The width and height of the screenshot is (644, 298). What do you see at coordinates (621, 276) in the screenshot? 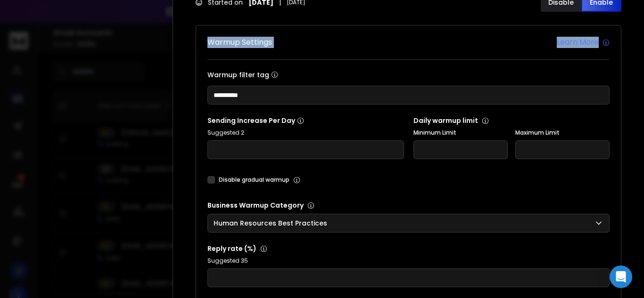
I see `div: Open Intercom Messenger` at bounding box center [621, 276].